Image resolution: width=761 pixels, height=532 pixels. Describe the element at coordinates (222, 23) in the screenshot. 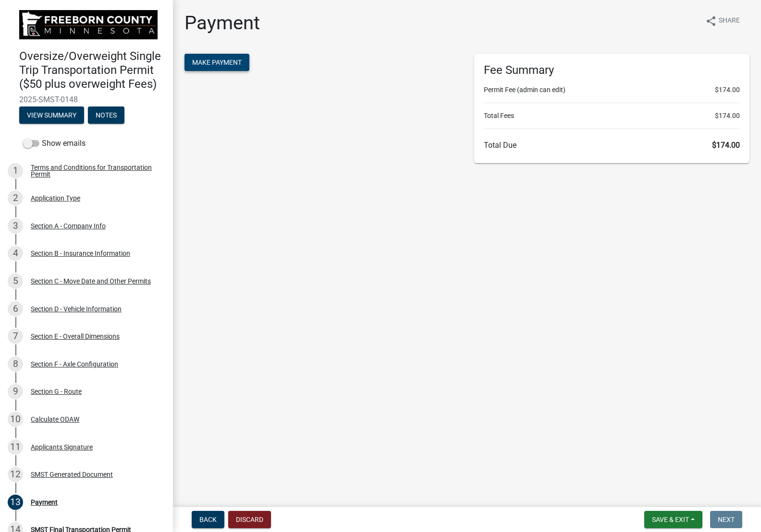

I see `h1: Payment` at that location.